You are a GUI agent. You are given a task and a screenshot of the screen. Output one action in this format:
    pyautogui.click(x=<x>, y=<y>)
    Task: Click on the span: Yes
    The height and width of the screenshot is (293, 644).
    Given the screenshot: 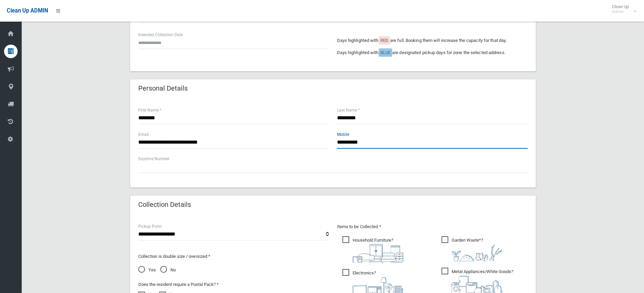 What is the action you would take?
    pyautogui.click(x=147, y=270)
    